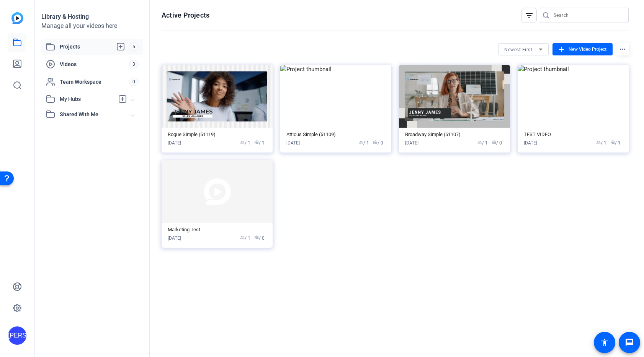 The image size is (644, 357). Describe the element at coordinates (94, 64) in the screenshot. I see `span: Videos` at that location.